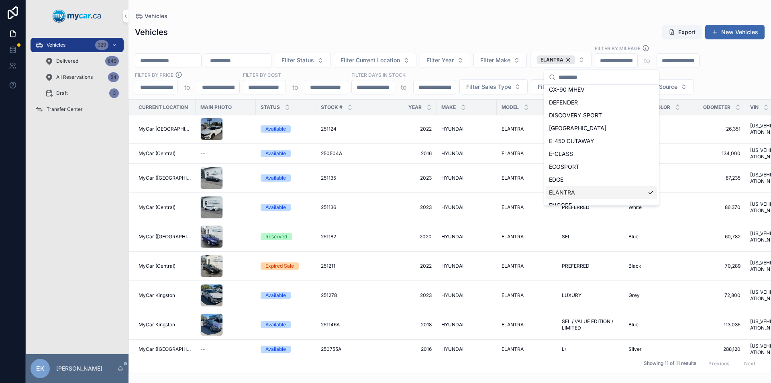 Image resolution: width=771 pixels, height=383 pixels. I want to click on a: 113,035, so click(715, 324).